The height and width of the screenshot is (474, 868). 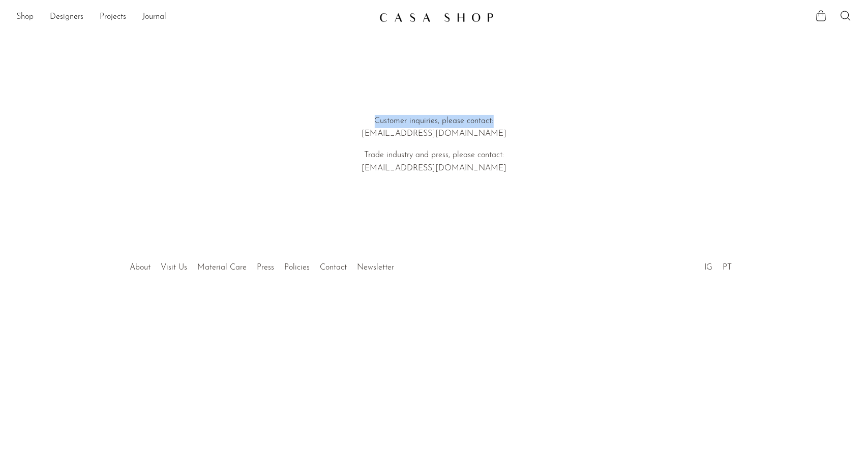 What do you see at coordinates (266, 267) in the screenshot?
I see `a: Press` at bounding box center [266, 267].